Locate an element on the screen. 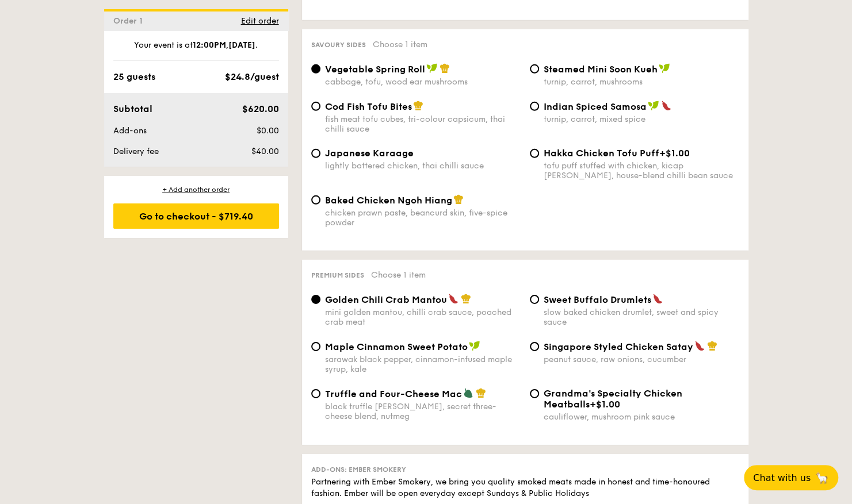  div: Your event is at , . is located at coordinates (196, 50).